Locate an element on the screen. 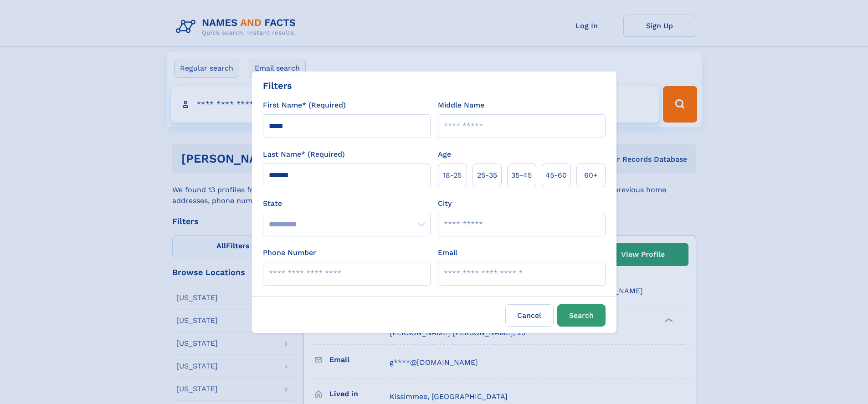 The width and height of the screenshot is (868, 404). div: Filters is located at coordinates (277, 85).